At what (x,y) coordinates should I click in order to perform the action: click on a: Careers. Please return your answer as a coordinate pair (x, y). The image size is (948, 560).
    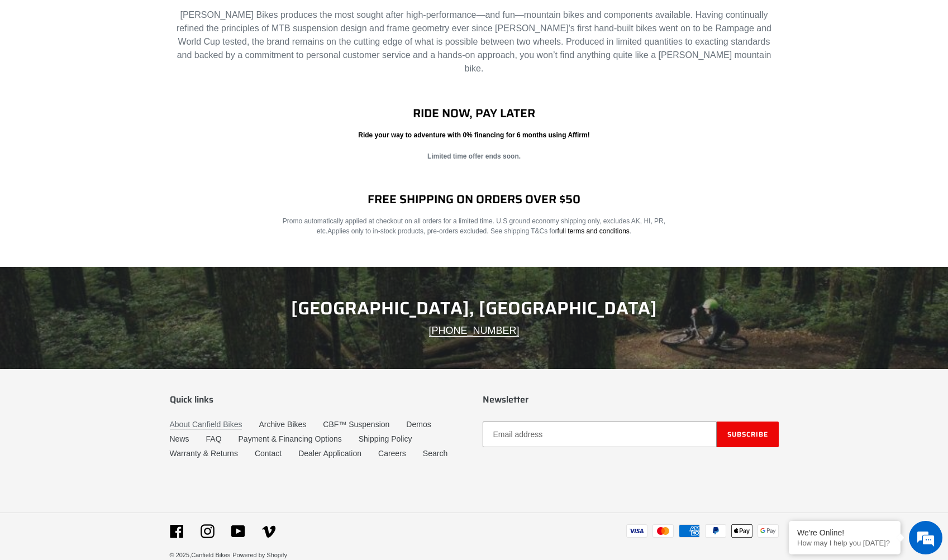
    Looking at the image, I should click on (393, 453).